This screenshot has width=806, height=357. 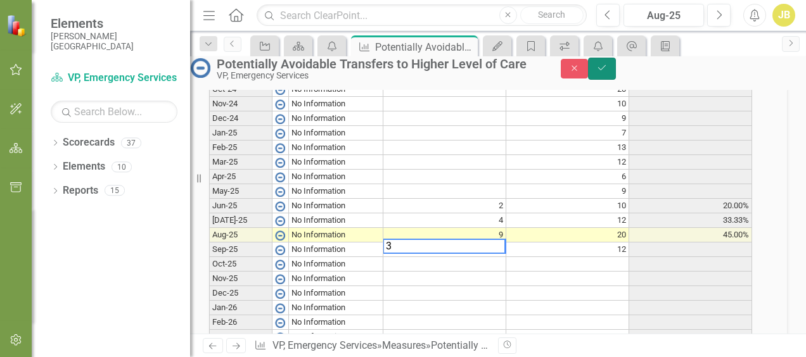 What do you see at coordinates (568, 133) in the screenshot?
I see `td: 7` at bounding box center [568, 133].